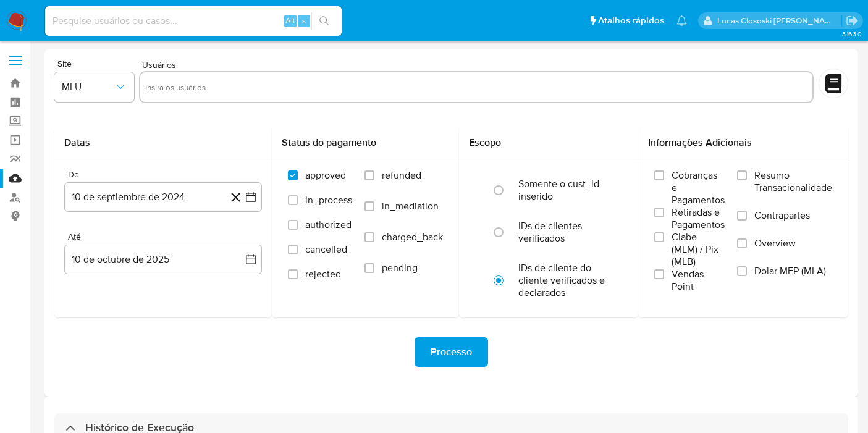  Describe the element at coordinates (780, 21) in the screenshot. I see `p: lucas.clososki@mercadolivre.com` at that location.